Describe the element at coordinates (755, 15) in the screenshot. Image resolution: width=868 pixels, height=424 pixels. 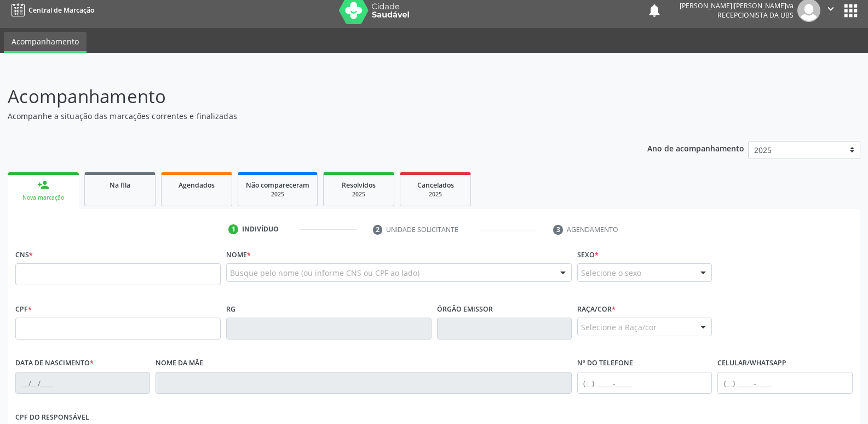
I see `span: Recepcionista da UBS` at that location.